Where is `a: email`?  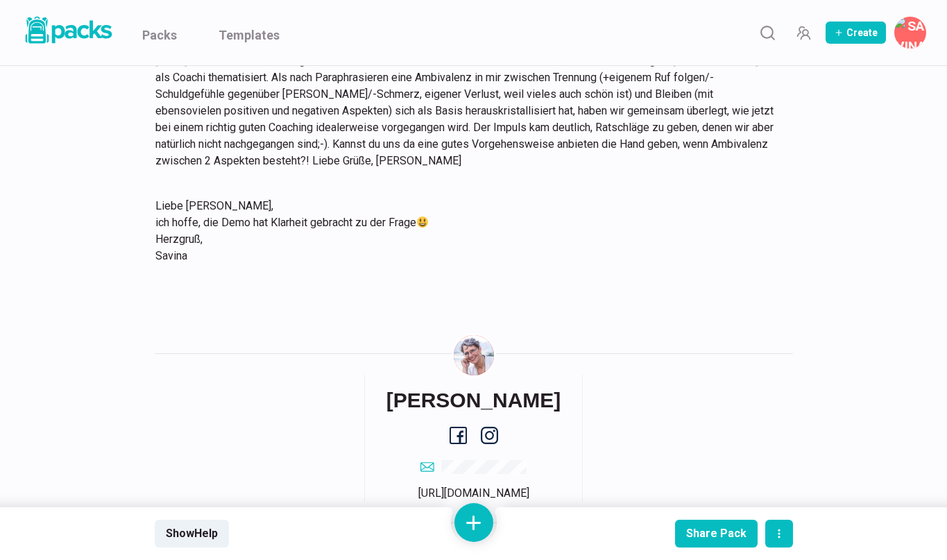
a: email is located at coordinates (473, 466).